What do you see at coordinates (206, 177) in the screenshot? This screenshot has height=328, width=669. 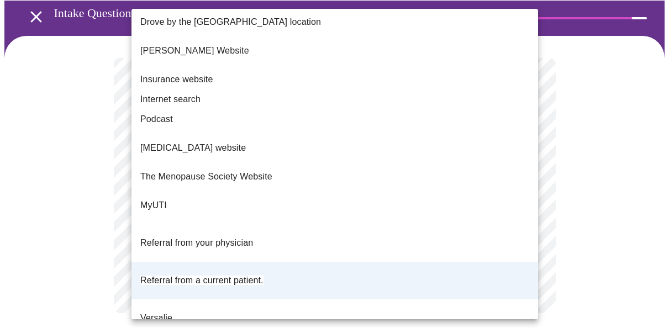 I see `span: The Menopause Society Website` at bounding box center [206, 177].